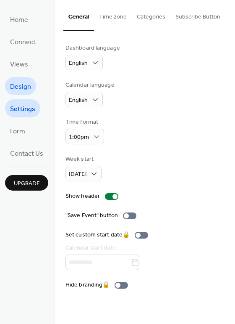 This screenshot has height=324, width=235. What do you see at coordinates (83, 196) in the screenshot?
I see `div: Show header` at bounding box center [83, 196].